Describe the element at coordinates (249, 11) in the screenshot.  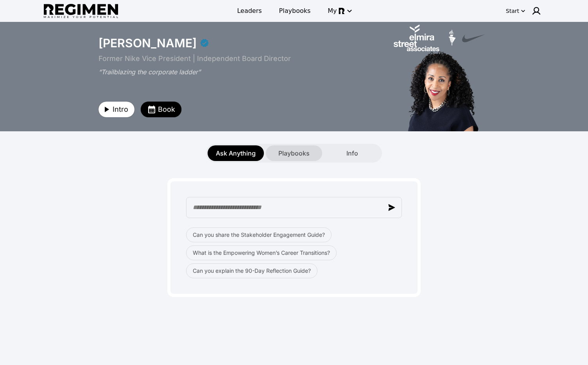
I see `a: Leaders` at that location.